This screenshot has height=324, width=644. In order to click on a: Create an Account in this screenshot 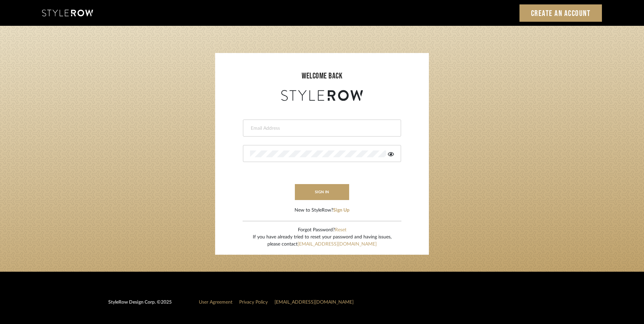, I will do `click(561, 13)`.